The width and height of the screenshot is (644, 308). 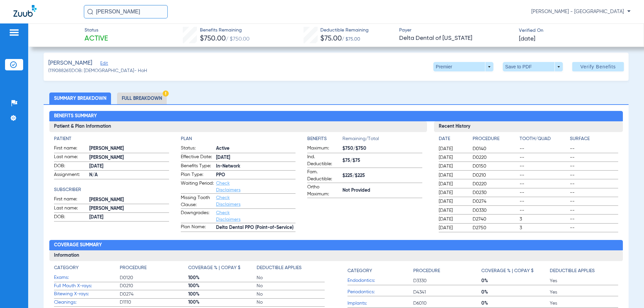 What do you see at coordinates (516, 281) in the screenshot?
I see `span: 0%` at bounding box center [516, 281].